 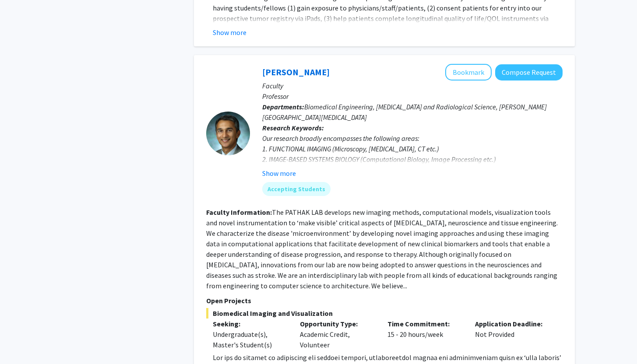 What do you see at coordinates (239, 212) in the screenshot?
I see `b: Faculty Information:` at bounding box center [239, 212].